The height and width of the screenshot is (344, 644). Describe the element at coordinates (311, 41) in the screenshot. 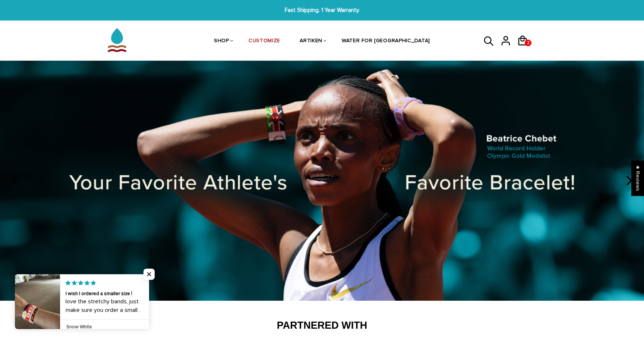

I see `a: ARTIKEN` at that location.